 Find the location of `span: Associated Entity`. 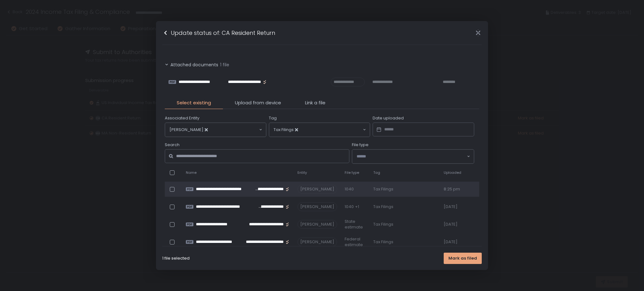

span: Associated Entity is located at coordinates (182, 118).